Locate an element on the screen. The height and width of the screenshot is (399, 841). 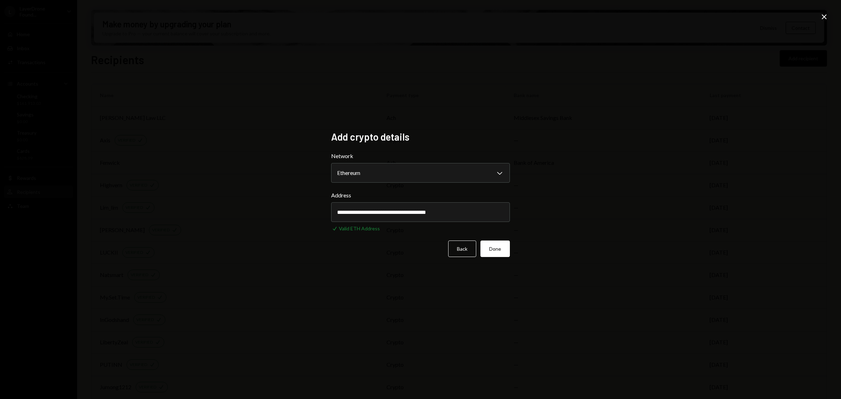
button: Network is located at coordinates (420, 173).